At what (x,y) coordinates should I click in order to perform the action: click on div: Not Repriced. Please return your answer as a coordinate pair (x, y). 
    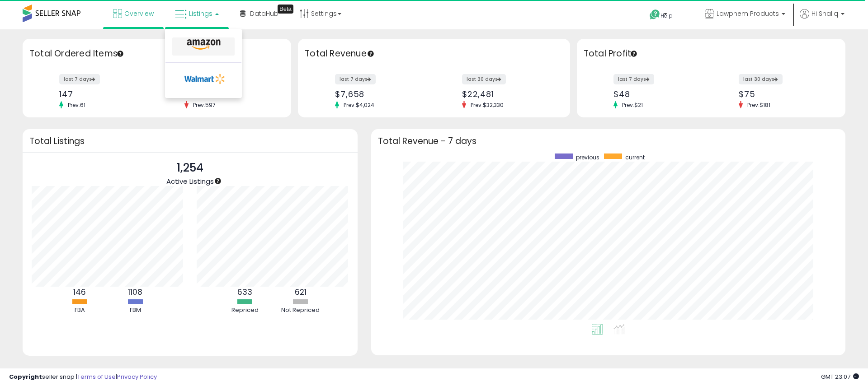
    Looking at the image, I should click on (301, 310).